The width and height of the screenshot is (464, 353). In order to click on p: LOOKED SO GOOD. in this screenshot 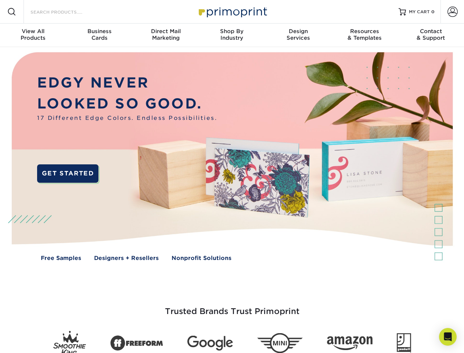, I will do `click(127, 104)`.